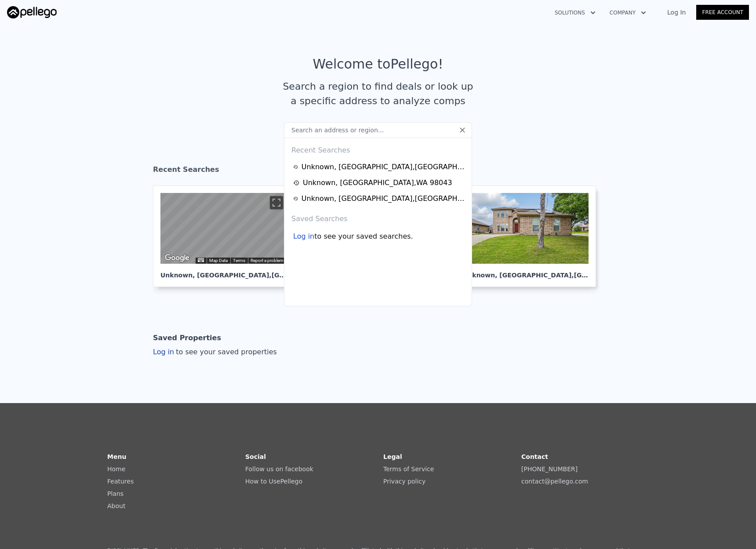  I want to click on a: Follow us on facebook, so click(279, 469).